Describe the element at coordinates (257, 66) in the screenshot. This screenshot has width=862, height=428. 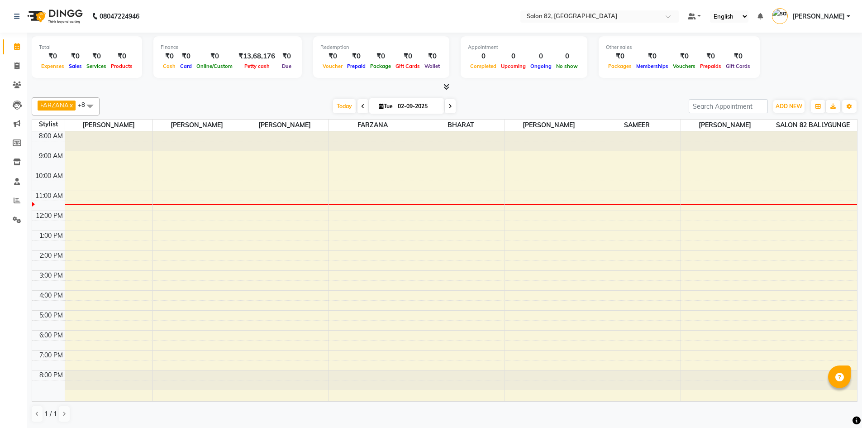
I see `span: Petty cash` at that location.